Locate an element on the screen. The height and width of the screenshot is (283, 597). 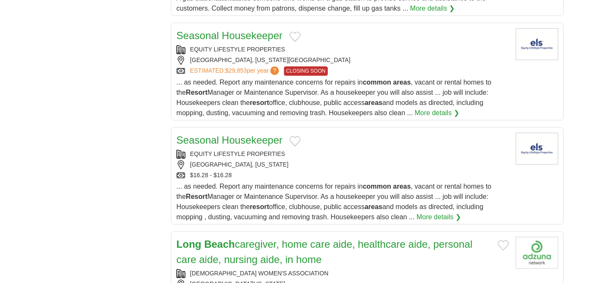
a: Long Beachcaregiver, home care aide, healthcare aide, personal care aide, nursing aide, in home is located at coordinates (324, 252).